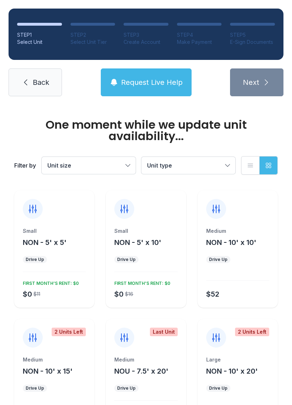 The image size is (292, 405). I want to click on button: NON - 10' x 15', so click(48, 371).